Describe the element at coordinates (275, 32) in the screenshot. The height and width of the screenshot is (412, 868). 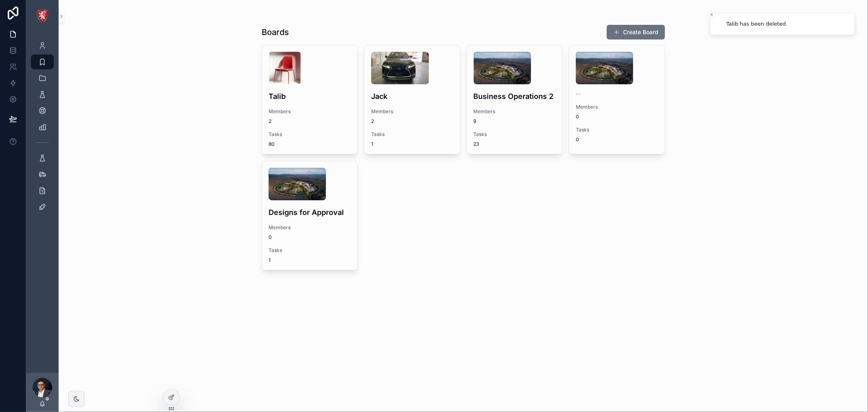
I see `h1: Boards` at that location.